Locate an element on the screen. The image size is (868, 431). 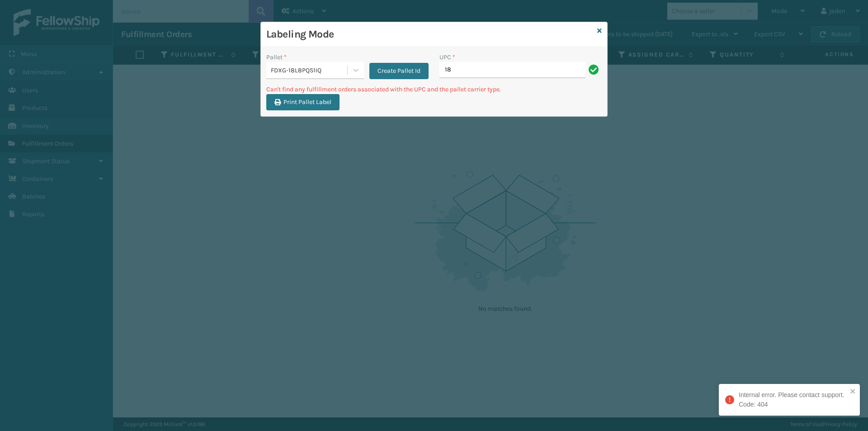
div: Internal error. Please contact support. Code: 404 is located at coordinates (793, 400).